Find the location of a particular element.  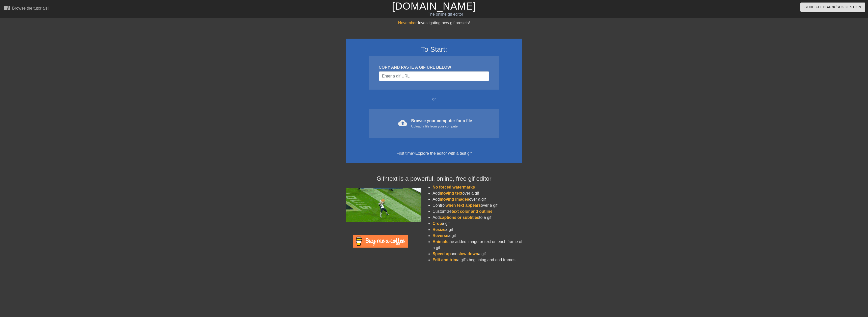

span: Crop is located at coordinates (437, 224).